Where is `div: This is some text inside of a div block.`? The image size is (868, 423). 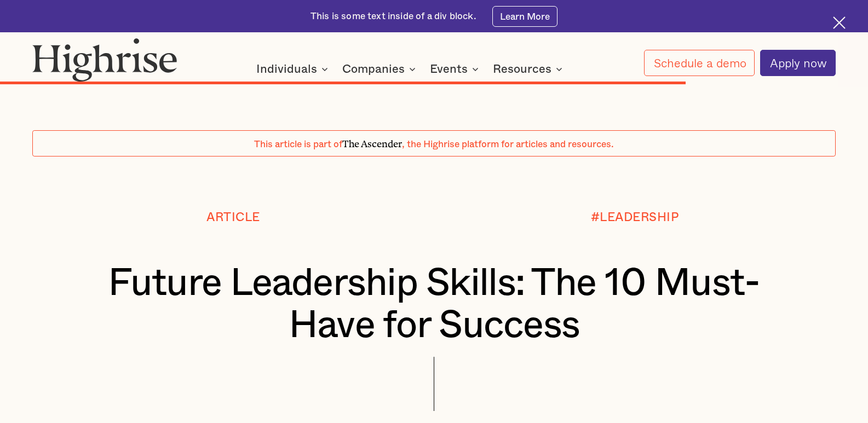
div: This is some text inside of a div block. is located at coordinates (393, 16).